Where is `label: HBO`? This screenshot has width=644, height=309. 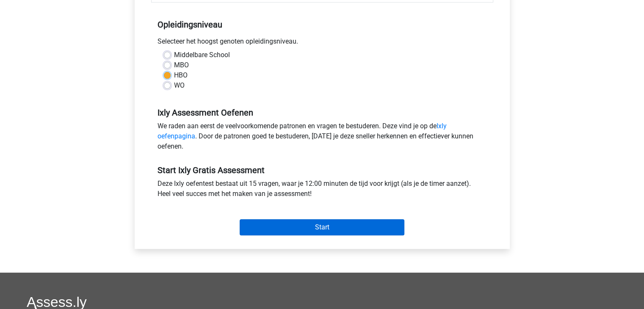
label: HBO is located at coordinates (181, 75).